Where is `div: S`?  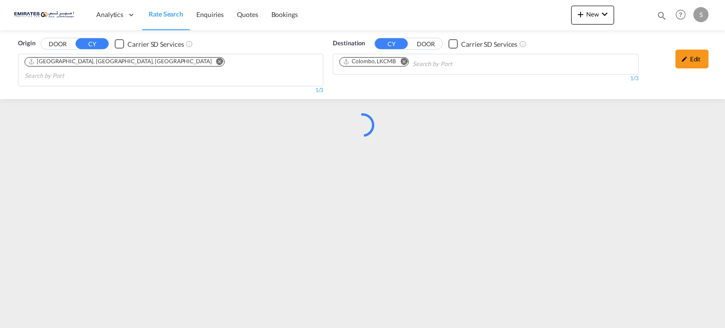
div: S is located at coordinates (701, 15).